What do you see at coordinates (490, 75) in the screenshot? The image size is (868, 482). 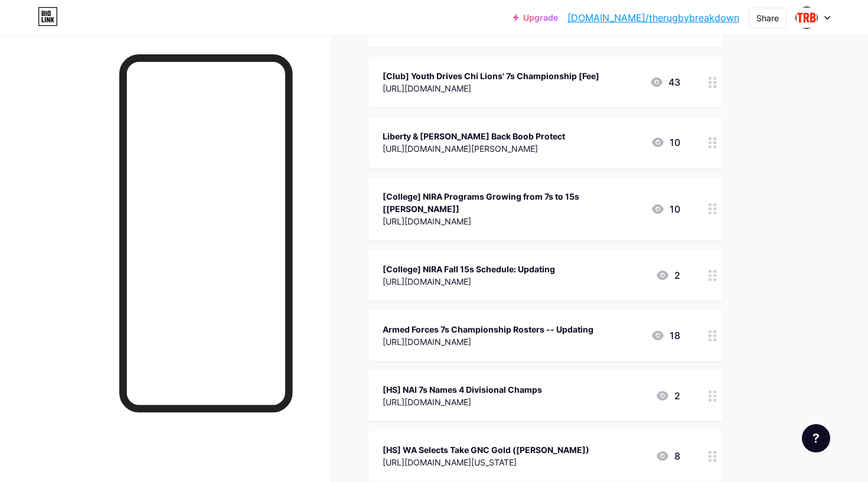 I see `div: [Club] Youth Drives Chi Lions' 7s Championship [Fee]` at bounding box center [490, 75].